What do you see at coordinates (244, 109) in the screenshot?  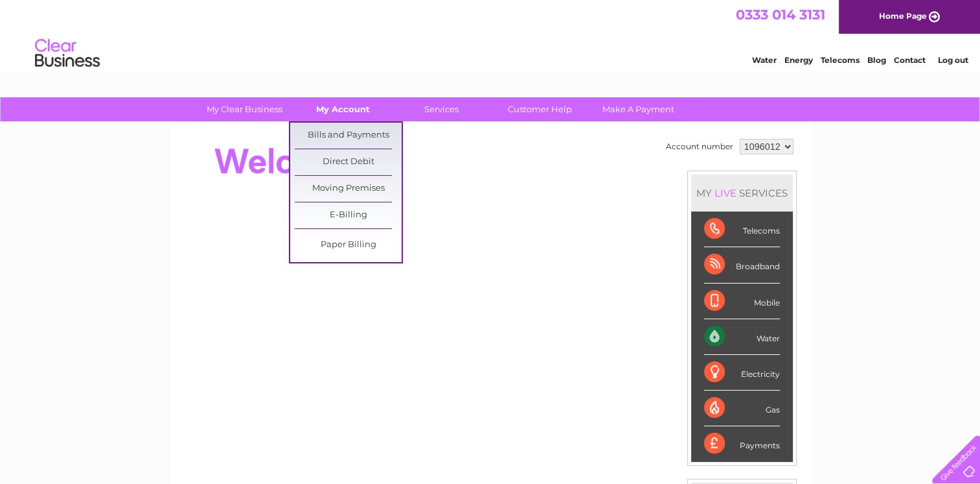 I see `a: My Clear Business` at bounding box center [244, 109].